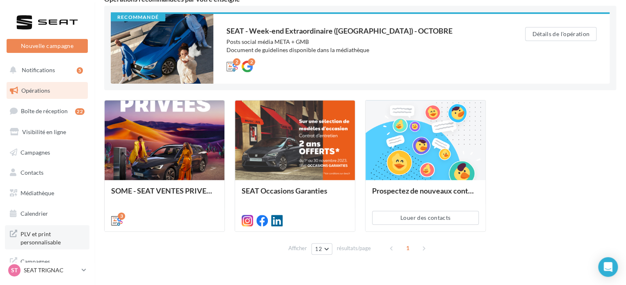 Image resolution: width=626 pixels, height=285 pixels. I want to click on div: 3, so click(121, 216).